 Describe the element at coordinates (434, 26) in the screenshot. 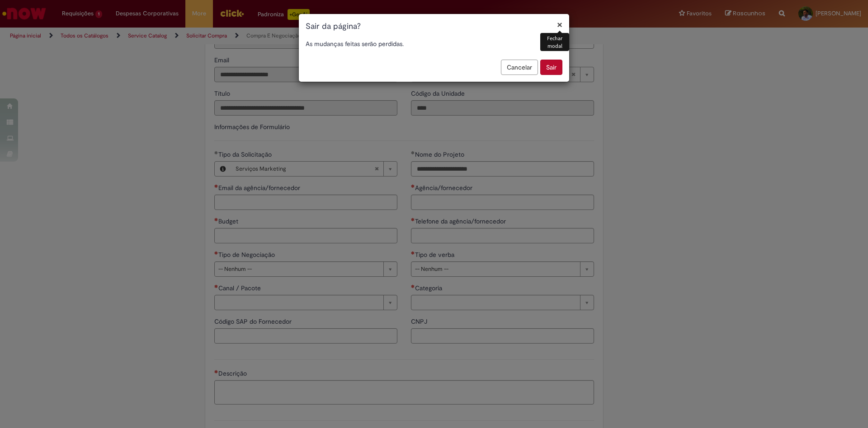

I see `h1: Sair da página?` at that location.